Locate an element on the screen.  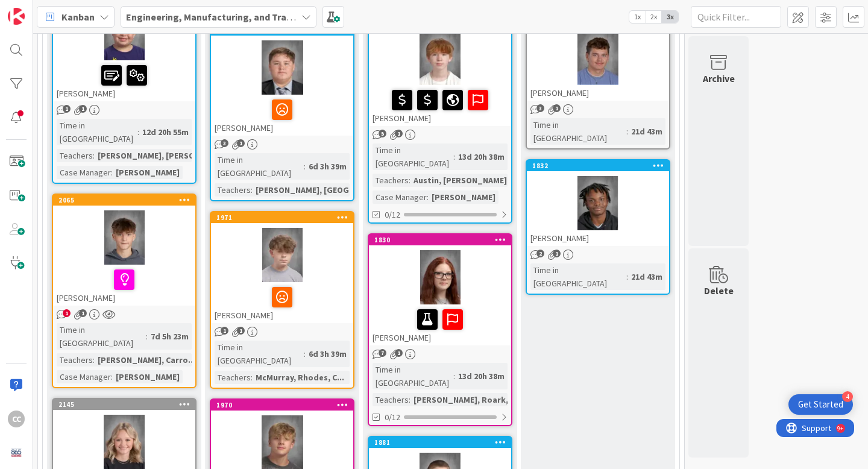
img: avatar is located at coordinates (16, 453).